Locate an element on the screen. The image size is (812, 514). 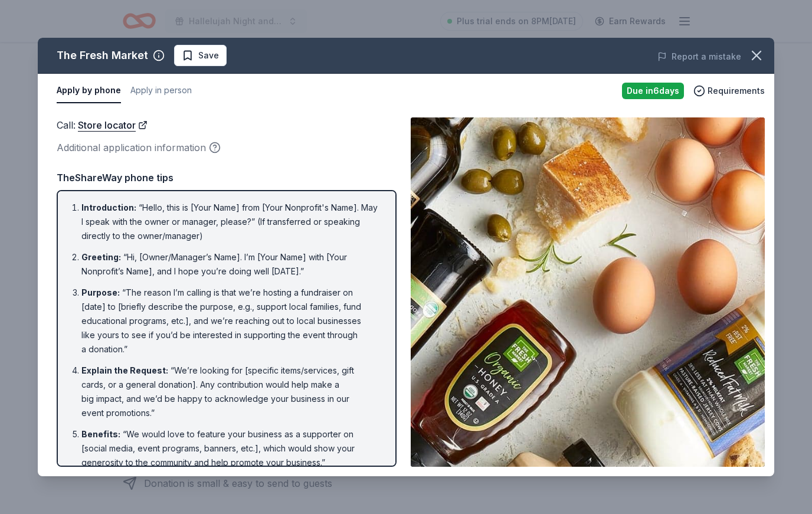
button: Report a mistake is located at coordinates (700, 57).